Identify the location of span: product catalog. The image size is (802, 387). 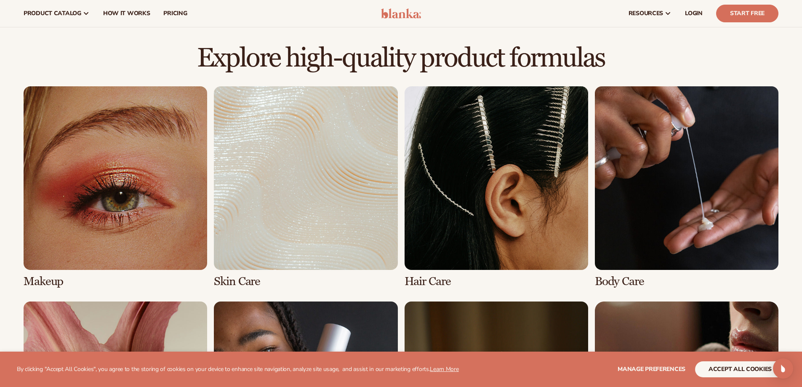
(52, 13).